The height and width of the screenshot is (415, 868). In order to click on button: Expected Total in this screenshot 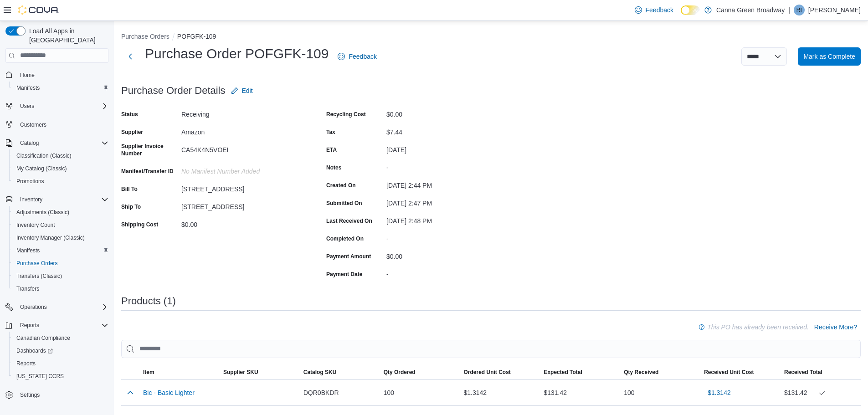, I will do `click(537, 291)`.